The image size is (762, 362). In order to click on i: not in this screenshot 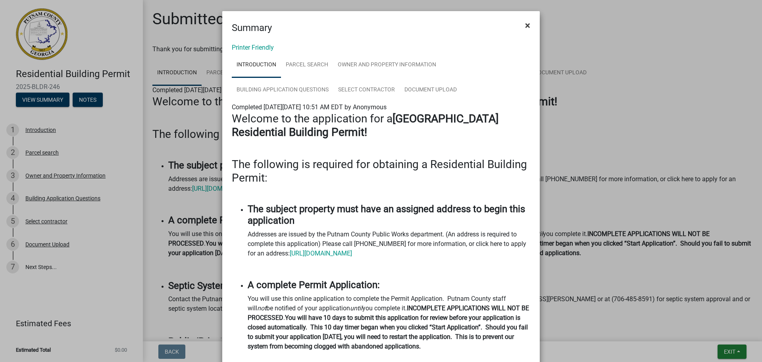, I will do `click(262, 308)`.